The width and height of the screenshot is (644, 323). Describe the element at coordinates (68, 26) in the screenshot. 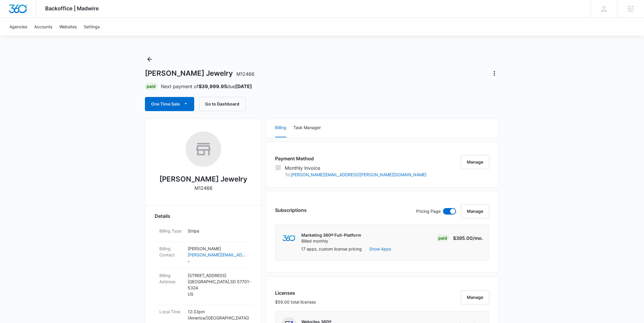

I see `a: Websites` at that location.